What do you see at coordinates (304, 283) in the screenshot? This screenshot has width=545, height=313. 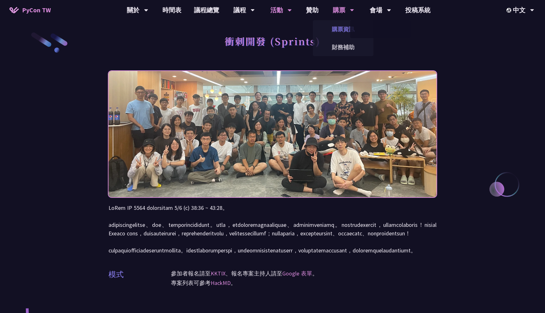 I see `p: 專案列表可參考 。` at bounding box center [304, 283].